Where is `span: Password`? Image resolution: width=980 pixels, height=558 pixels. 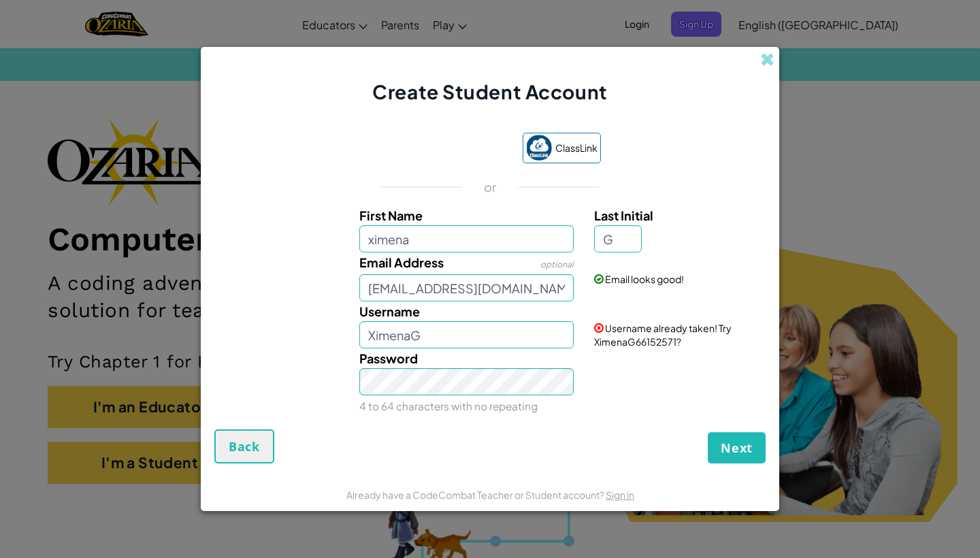
span: Password is located at coordinates (389, 358).